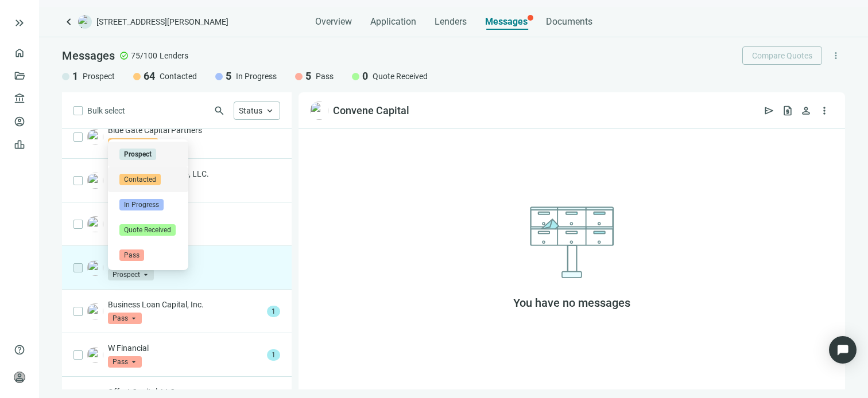 Image resolution: width=868 pixels, height=398 pixels. I want to click on span: Application, so click(393, 22).